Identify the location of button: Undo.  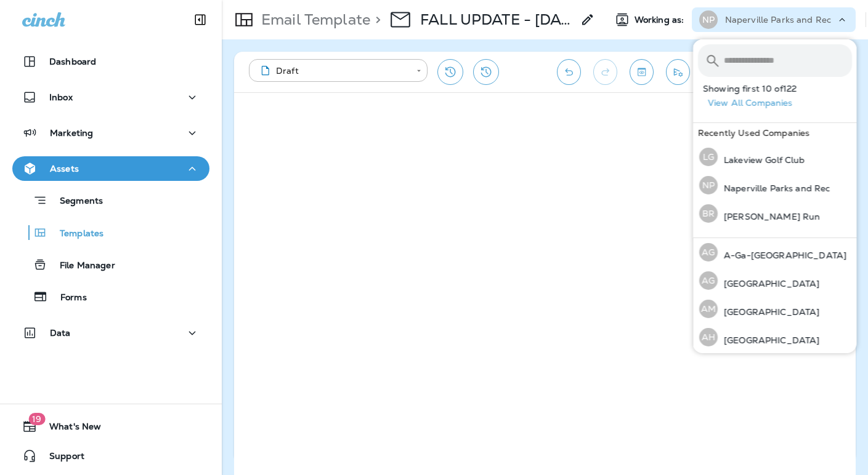
(568, 72).